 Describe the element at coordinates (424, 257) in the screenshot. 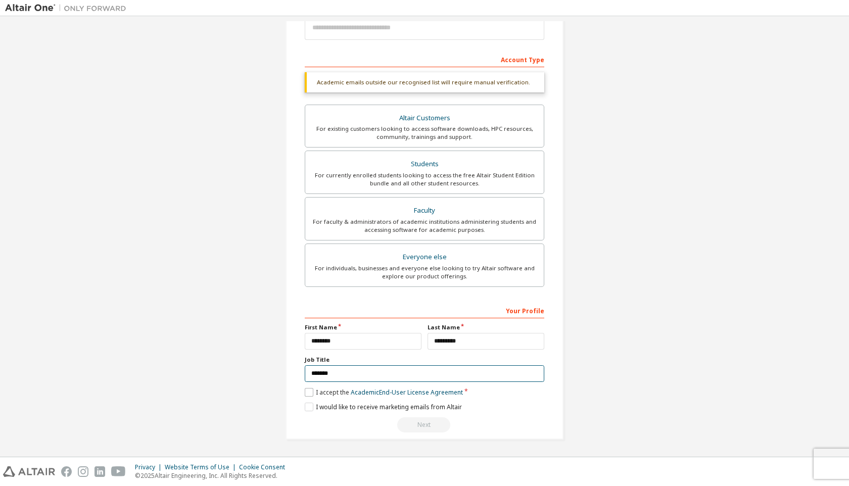

I see `div: Everyone else` at that location.